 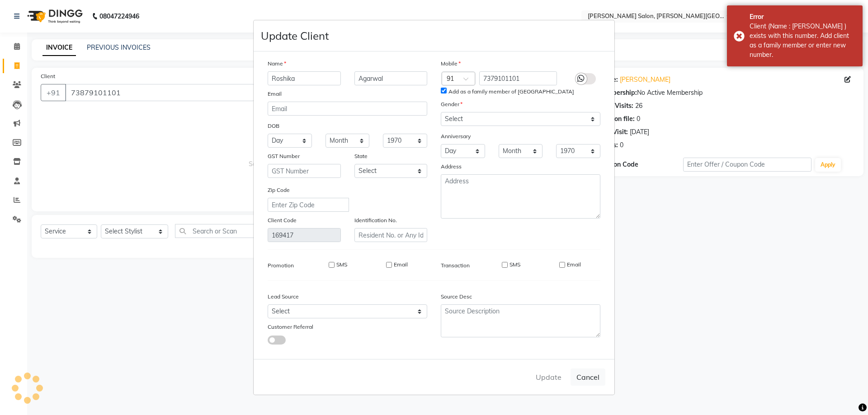 I want to click on button: Cancel, so click(x=588, y=377).